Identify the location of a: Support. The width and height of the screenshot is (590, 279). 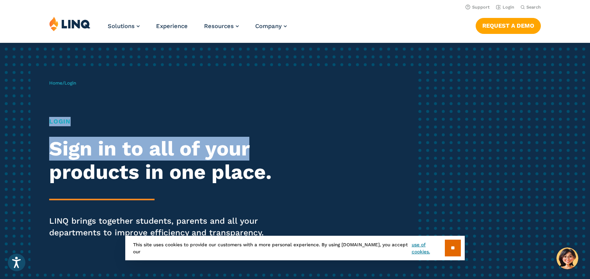
(477, 7).